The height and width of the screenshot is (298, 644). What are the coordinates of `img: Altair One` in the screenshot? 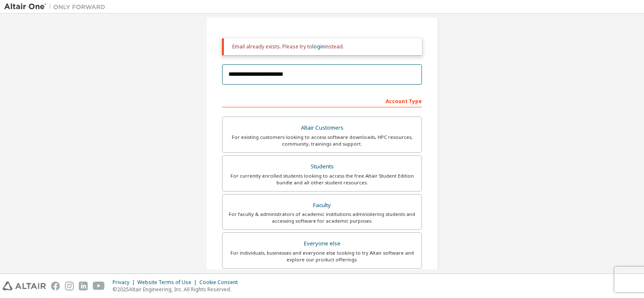 It's located at (57, 6).